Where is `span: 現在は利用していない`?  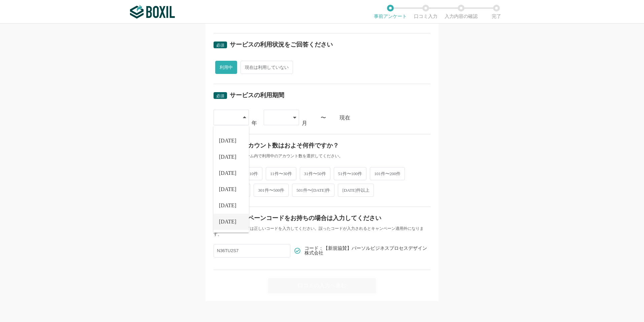
span: 現在は利用していない is located at coordinates (267, 67).